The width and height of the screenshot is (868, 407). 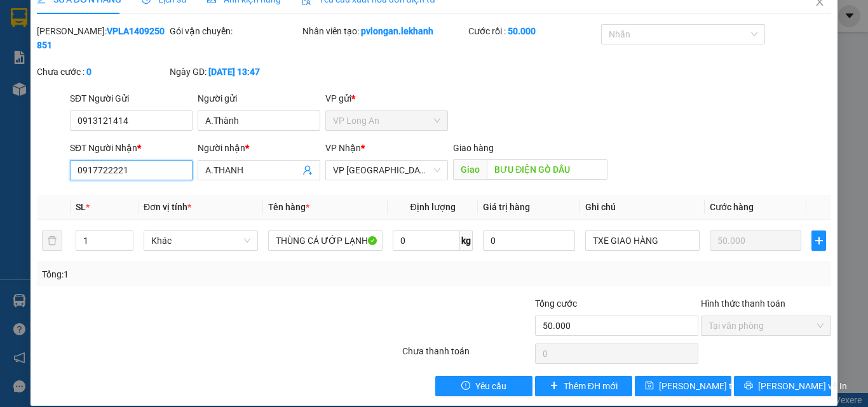 I want to click on div: Chưa thanh toán, so click(x=467, y=355).